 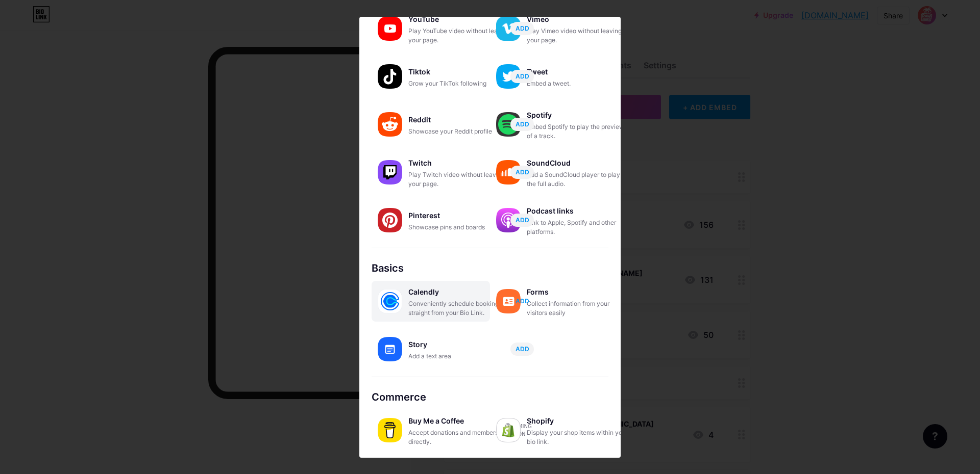 What do you see at coordinates (459, 163) in the screenshot?
I see `div: Twitch` at bounding box center [459, 163].